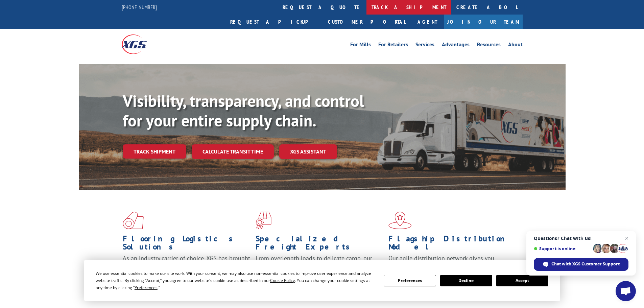  What do you see at coordinates (483, 22) in the screenshot?
I see `a: Join Our Team` at bounding box center [483, 22].